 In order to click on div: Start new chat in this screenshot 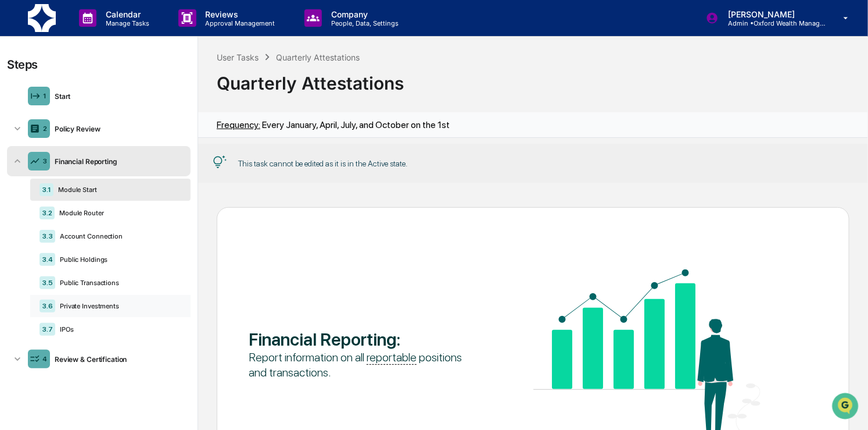, I will do `click(115, 94)`.